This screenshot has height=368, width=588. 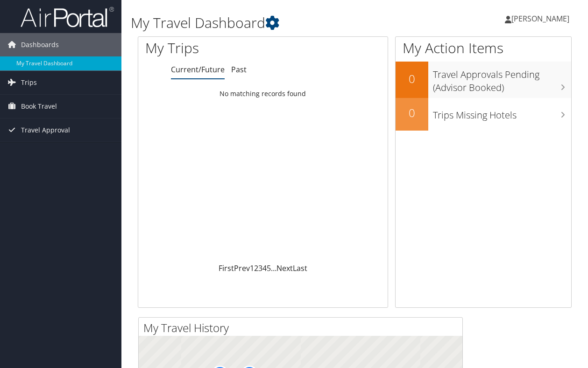 I want to click on span: Book Travel, so click(x=39, y=106).